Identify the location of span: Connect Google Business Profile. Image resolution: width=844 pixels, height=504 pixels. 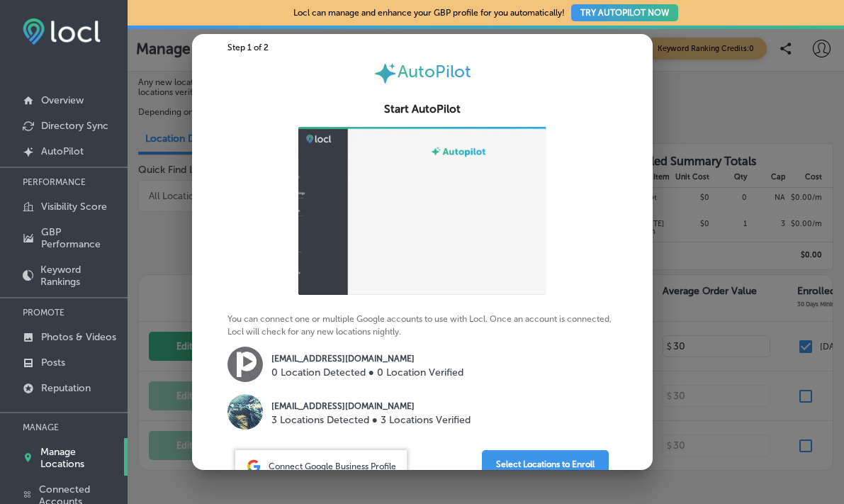
(332, 466).